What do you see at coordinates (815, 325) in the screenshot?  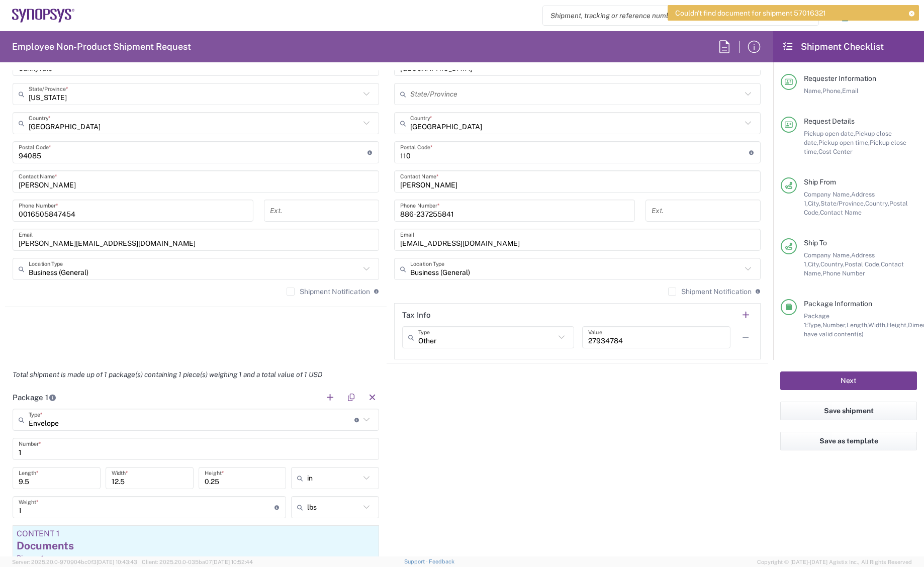 I see `span: Type,` at bounding box center [815, 325].